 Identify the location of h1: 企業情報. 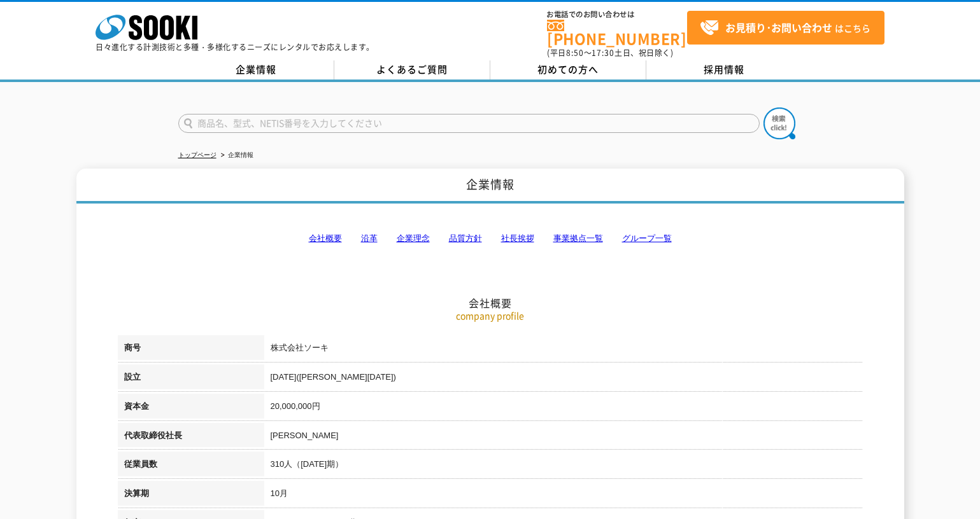
(490, 185).